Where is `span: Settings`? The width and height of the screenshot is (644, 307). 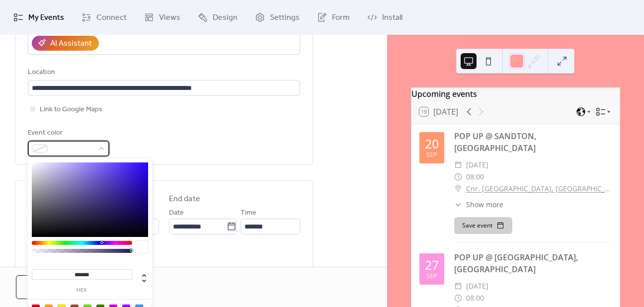
span: Settings is located at coordinates (285, 18).